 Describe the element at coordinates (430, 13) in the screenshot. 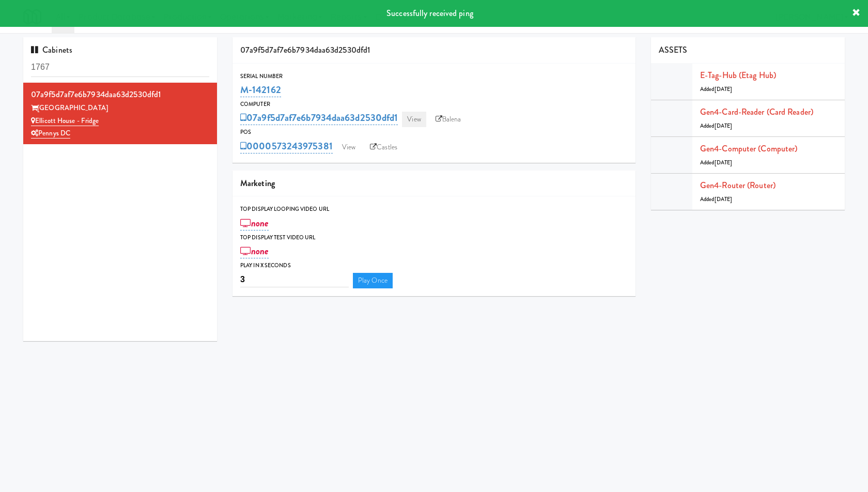

I see `span: Successfully received ping` at that location.